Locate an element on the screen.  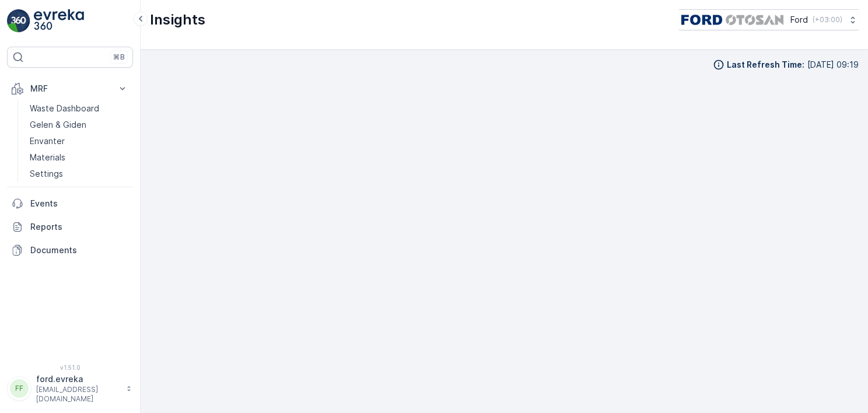
p: Insights is located at coordinates (177, 20).